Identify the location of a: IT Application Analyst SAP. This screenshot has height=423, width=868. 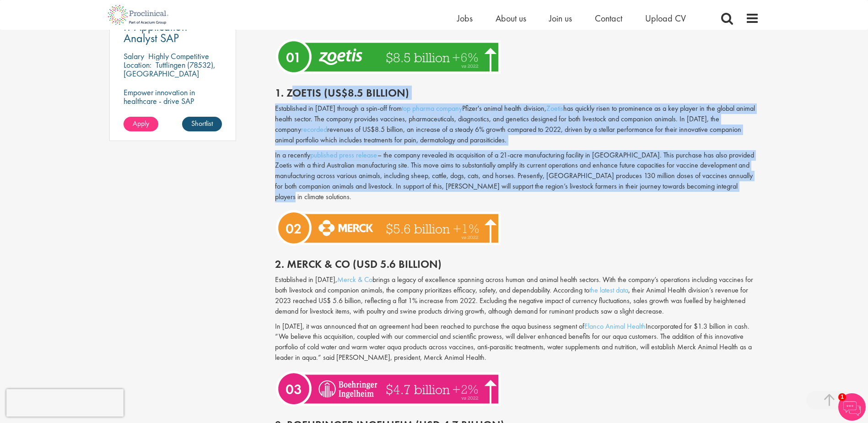
(173, 33).